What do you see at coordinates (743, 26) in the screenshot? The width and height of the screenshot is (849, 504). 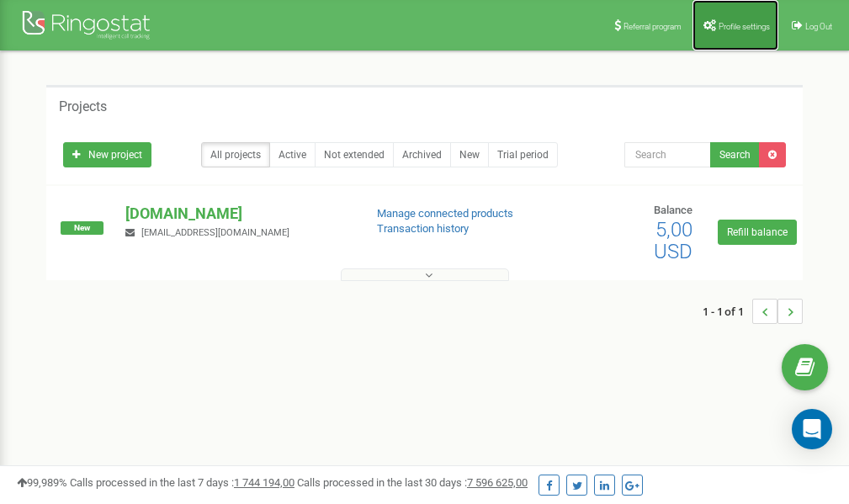 I see `span: Profile settings` at bounding box center [743, 26].